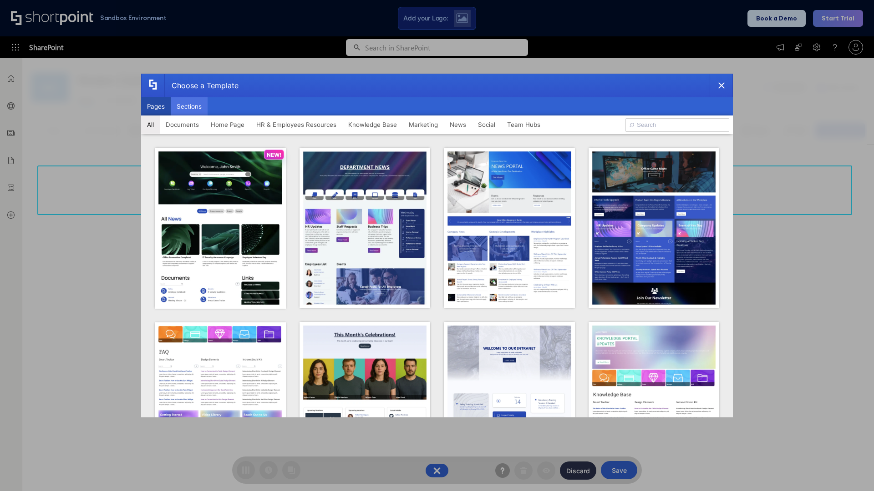  Describe the element at coordinates (486, 125) in the screenshot. I see `button: Social` at that location.